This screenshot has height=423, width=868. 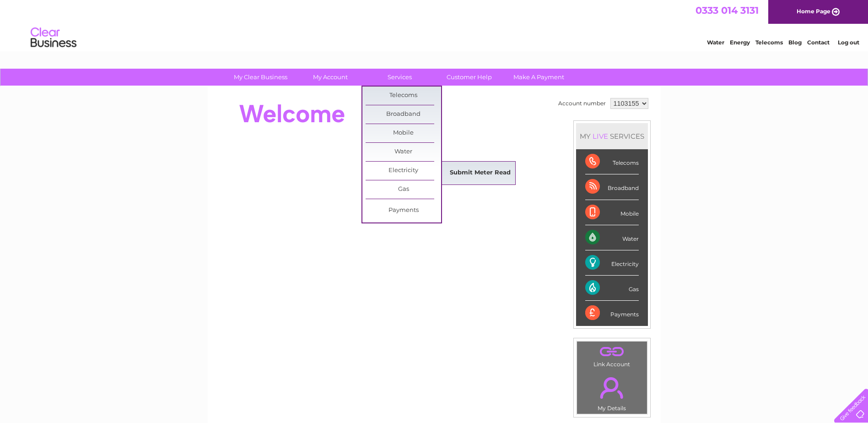 I want to click on div: Telecoms, so click(x=612, y=162).